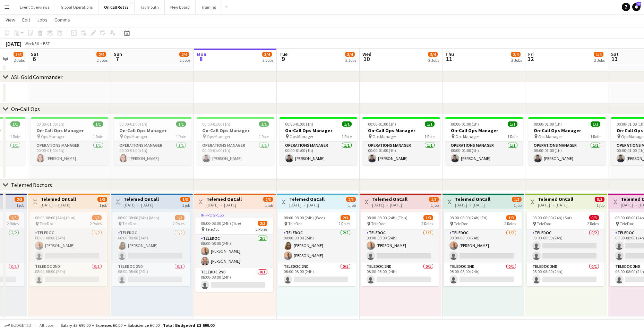 This screenshot has width=644, height=331. Describe the element at coordinates (31, 185) in the screenshot. I see `div: Telemed Doctors` at that location.